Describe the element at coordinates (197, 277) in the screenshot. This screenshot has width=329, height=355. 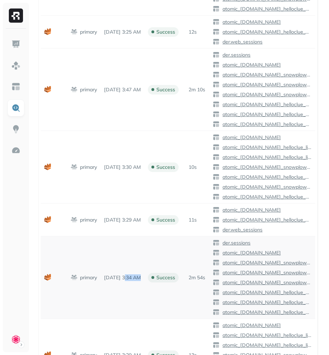
I see `p: 2m 54s` at that location.